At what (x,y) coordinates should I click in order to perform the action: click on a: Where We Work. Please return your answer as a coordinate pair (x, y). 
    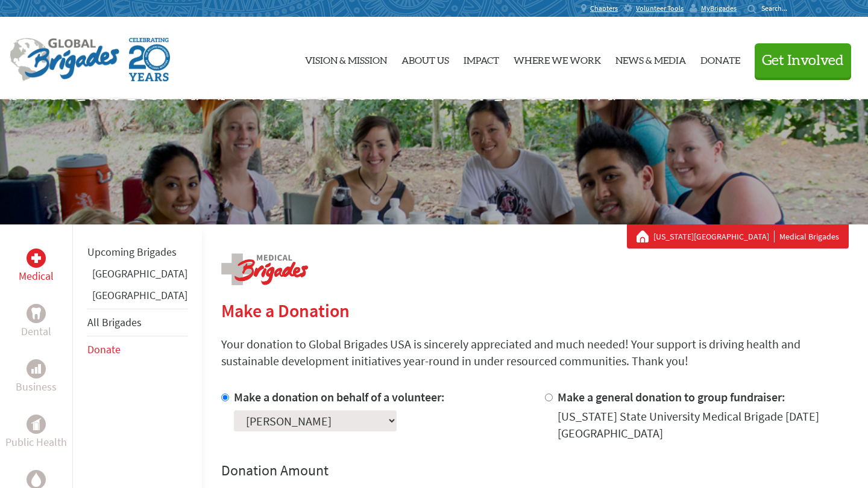
    Looking at the image, I should click on (557, 58).